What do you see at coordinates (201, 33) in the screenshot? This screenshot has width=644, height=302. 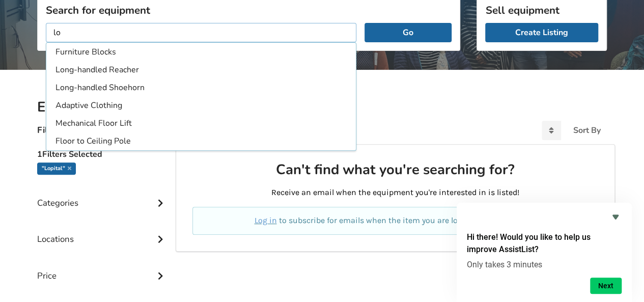 I see `input: I am looking for...` at bounding box center [201, 33].